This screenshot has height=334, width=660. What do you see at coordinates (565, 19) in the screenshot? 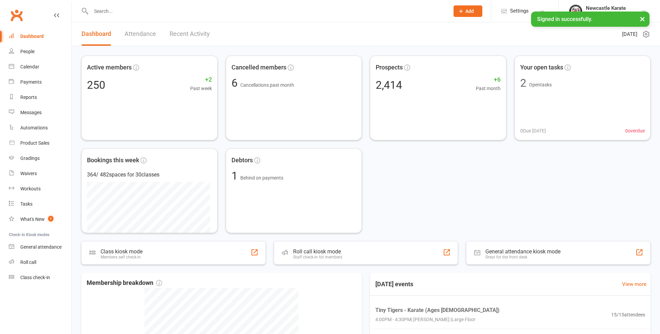
I see `span: Signed in successfully.` at bounding box center [565, 19].